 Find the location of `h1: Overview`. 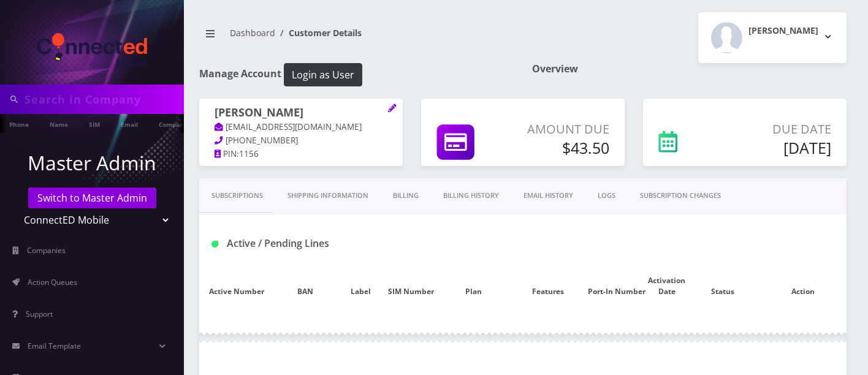

h1: Overview is located at coordinates (688, 69).